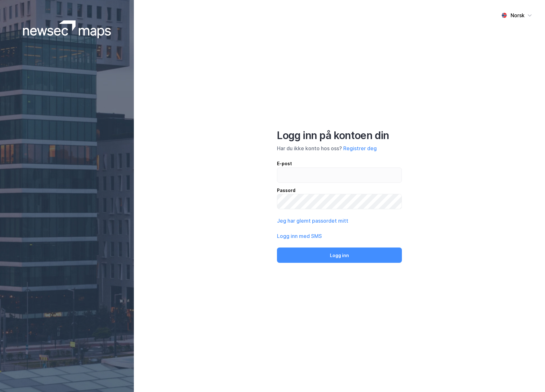 Image resolution: width=545 pixels, height=392 pixels. I want to click on button: Logg inn med SMS, so click(300, 236).